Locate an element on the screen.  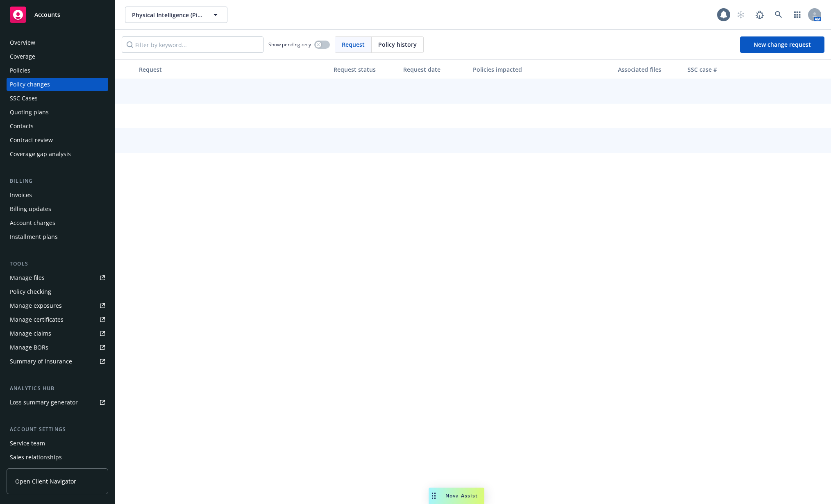
span: Show pending only is located at coordinates (290, 44).